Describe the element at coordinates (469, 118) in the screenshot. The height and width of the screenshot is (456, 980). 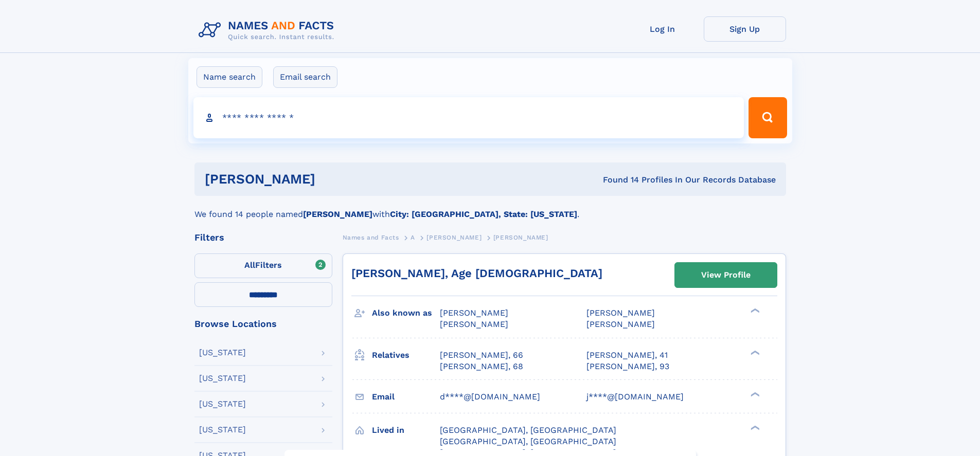
I see `input: search input` at that location.